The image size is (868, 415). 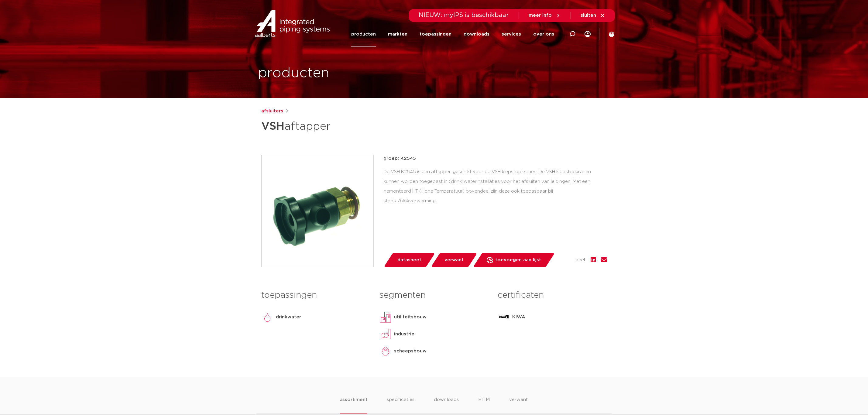 I want to click on a: sluiten, so click(x=593, y=15).